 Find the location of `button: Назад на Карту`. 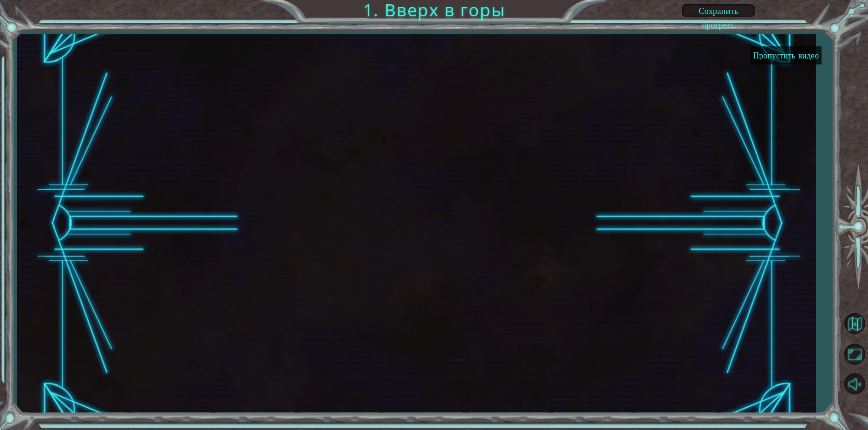

button: Назад на Карту is located at coordinates (854, 323).